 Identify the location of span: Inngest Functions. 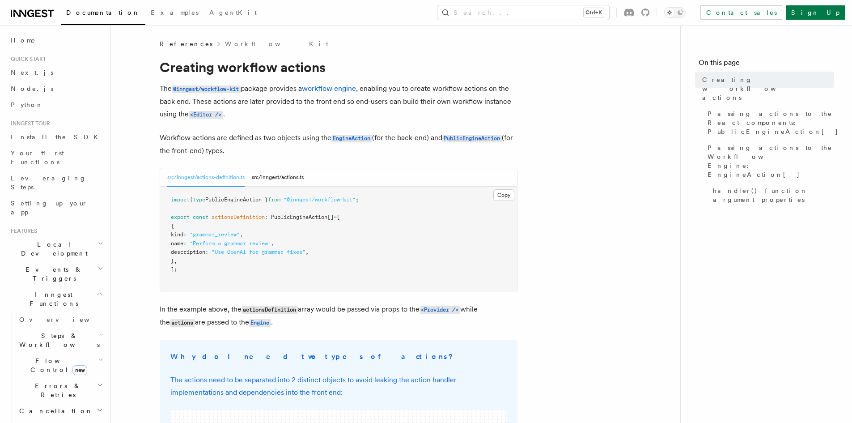
(52, 299).